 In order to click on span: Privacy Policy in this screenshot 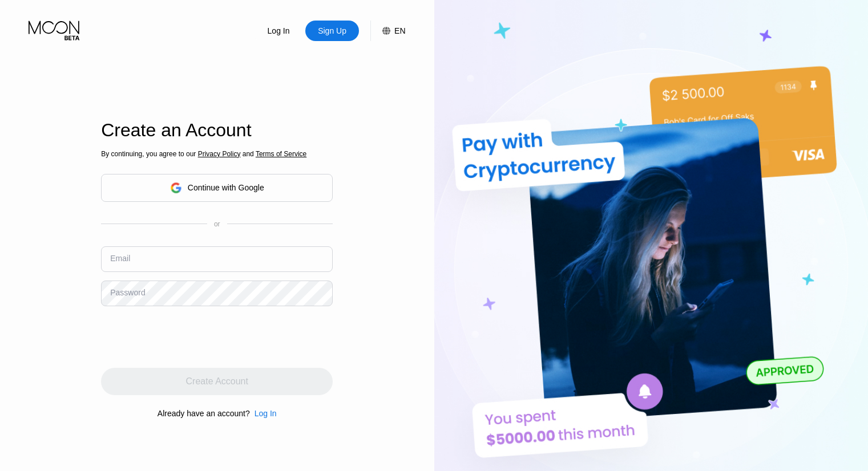, I will do `click(219, 154)`.